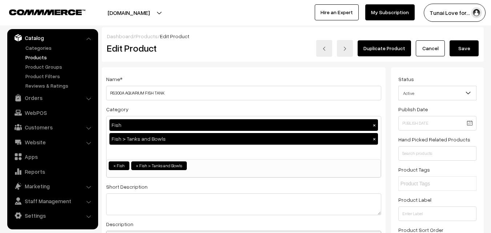 This screenshot has width=491, height=233. Describe the element at coordinates (52, 172) in the screenshot. I see `a: Reports` at that location.